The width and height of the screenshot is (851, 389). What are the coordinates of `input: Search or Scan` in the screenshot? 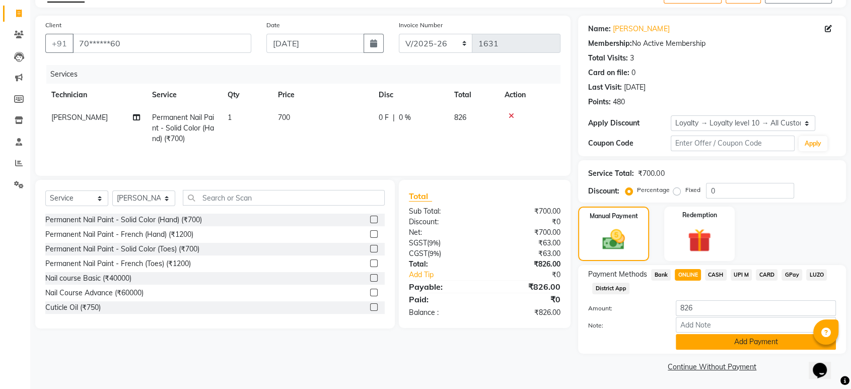 It's located at (284, 197).